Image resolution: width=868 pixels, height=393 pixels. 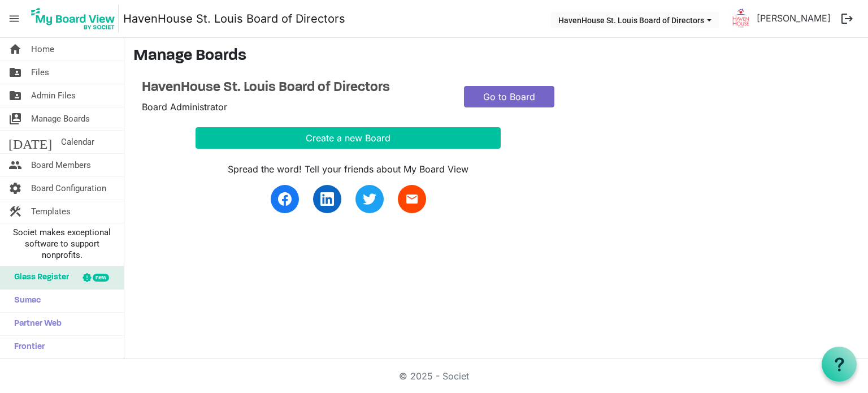 What do you see at coordinates (348, 169) in the screenshot?
I see `div: Spread the word! Tell your friends about My Board View` at bounding box center [348, 169].